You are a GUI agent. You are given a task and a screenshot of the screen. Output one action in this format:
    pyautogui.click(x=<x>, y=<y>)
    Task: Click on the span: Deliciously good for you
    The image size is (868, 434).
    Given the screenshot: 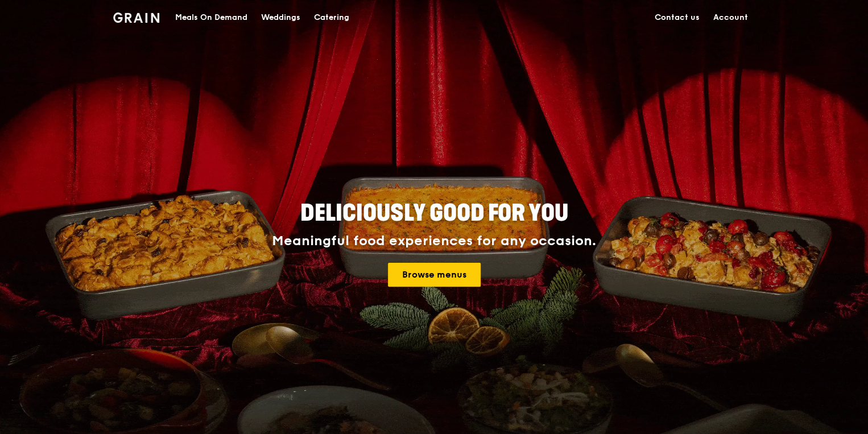 What is the action you would take?
    pyautogui.click(x=434, y=213)
    